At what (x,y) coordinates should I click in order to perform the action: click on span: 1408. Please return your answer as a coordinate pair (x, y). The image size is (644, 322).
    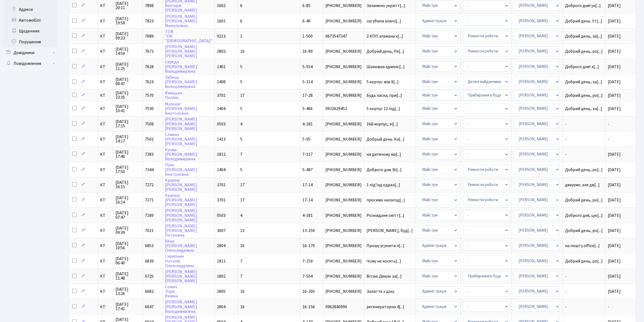
    Looking at the image, I should click on (221, 82).